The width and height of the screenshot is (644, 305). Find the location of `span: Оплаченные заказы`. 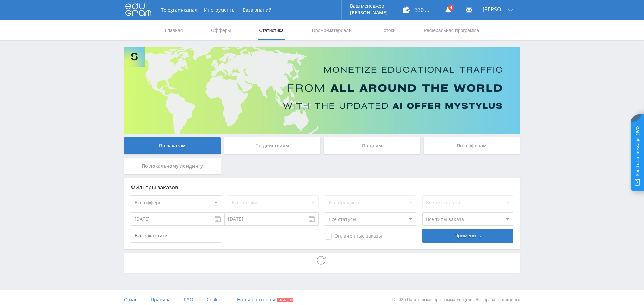

span: Оплаченные заказы is located at coordinates (353, 236).